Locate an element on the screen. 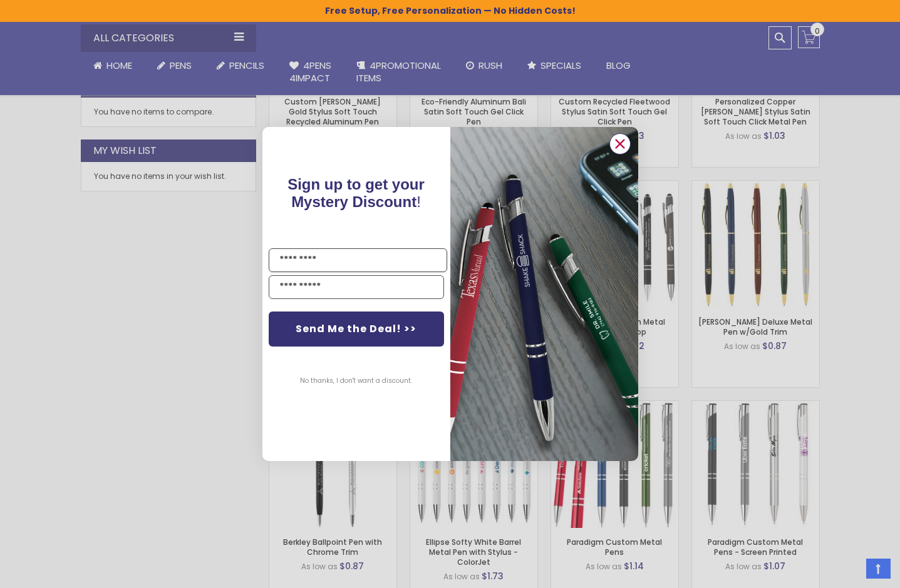  span: Sign up to get your Mystery Discount is located at coordinates (355, 193).